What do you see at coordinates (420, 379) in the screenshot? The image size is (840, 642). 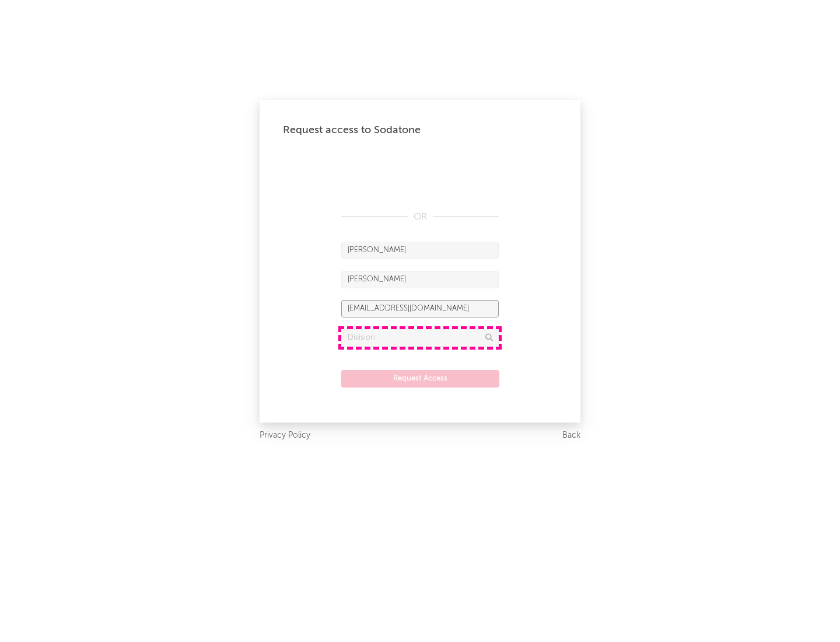 I see `button: Request Access` at bounding box center [420, 379].